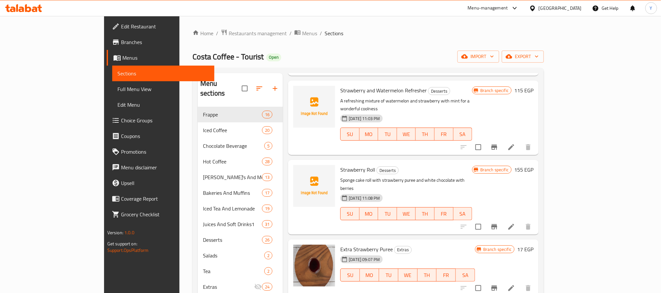 This screenshot has width=661, height=293. I want to click on div: Desserts, so click(232, 240).